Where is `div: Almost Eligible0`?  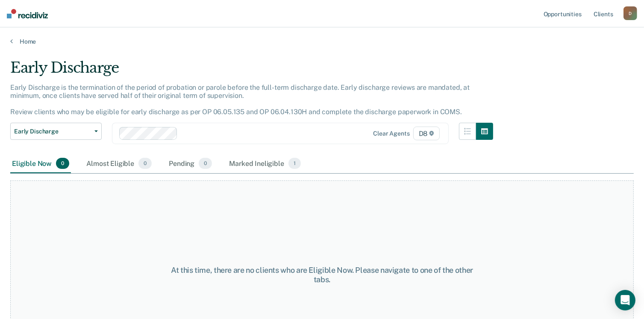
div: Almost Eligible0 is located at coordinates (119, 164).